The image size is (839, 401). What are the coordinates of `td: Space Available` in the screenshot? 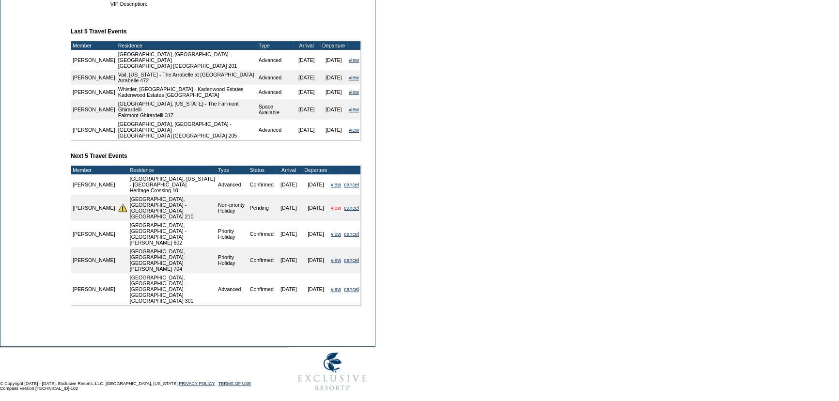 It's located at (275, 109).